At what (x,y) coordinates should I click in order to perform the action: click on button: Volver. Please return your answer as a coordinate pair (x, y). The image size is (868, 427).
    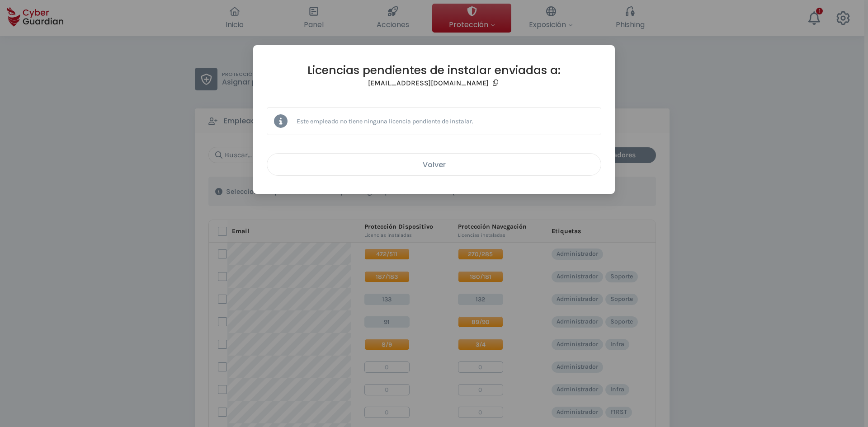
    Looking at the image, I should click on (434, 164).